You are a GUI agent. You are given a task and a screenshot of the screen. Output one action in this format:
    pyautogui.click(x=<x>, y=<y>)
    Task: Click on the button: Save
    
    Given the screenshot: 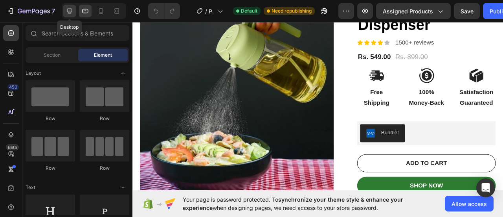 What is the action you would take?
    pyautogui.click(x=467, y=11)
    